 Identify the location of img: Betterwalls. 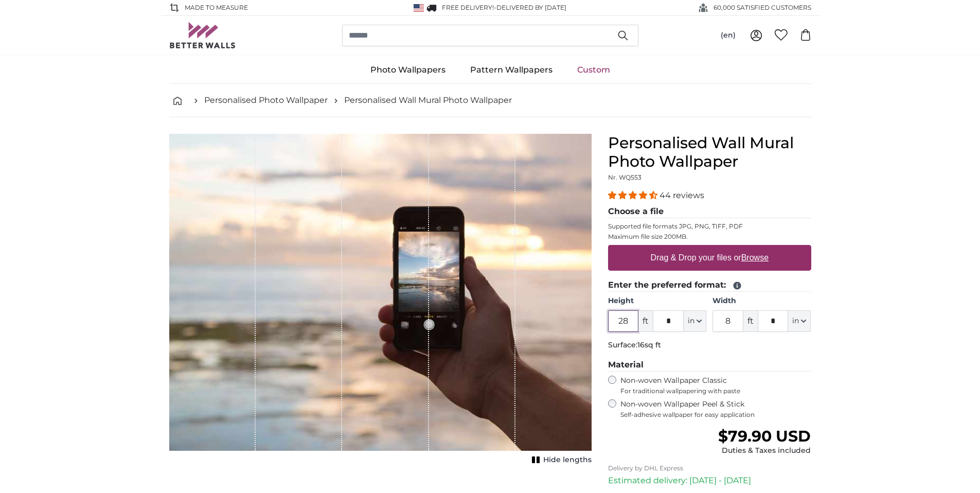
(203, 35).